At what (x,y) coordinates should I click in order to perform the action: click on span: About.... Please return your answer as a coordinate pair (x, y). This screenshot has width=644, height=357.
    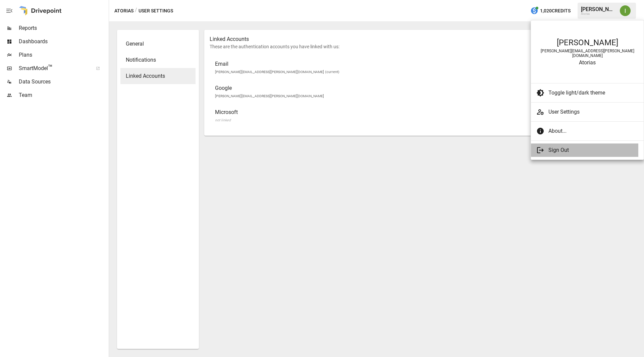
    Looking at the image, I should click on (590, 131).